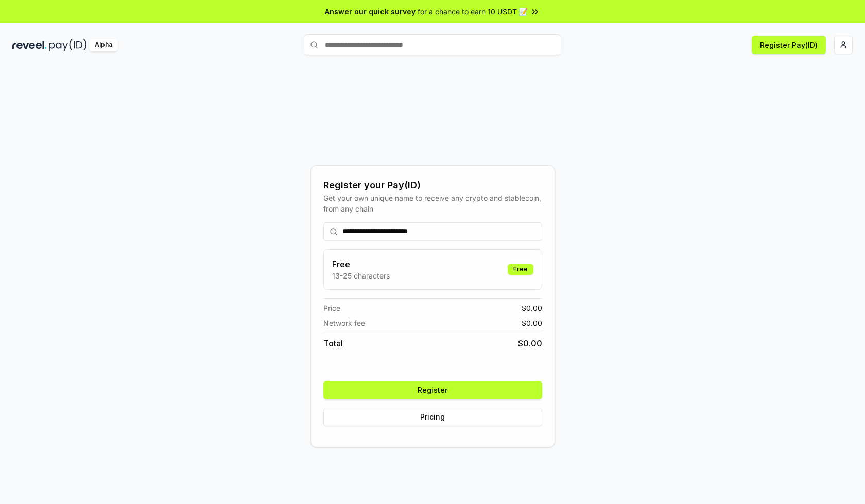  Describe the element at coordinates (68, 45) in the screenshot. I see `img: pay_id` at that location.